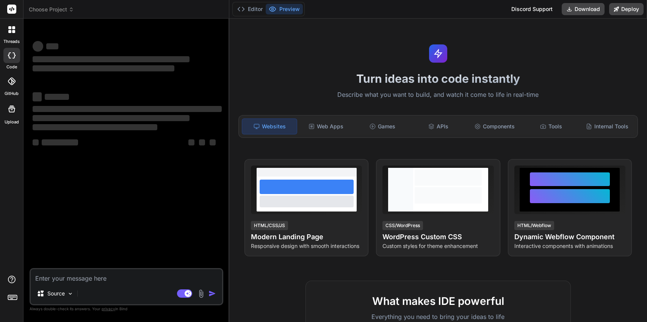  Describe the element at coordinates (270, 225) in the screenshot. I see `div: HTML/CSS/JS` at that location.